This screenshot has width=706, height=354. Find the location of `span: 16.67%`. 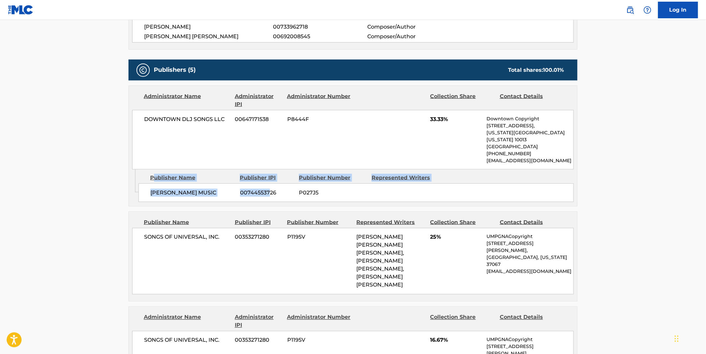

span: 16.67% is located at coordinates (456, 340).